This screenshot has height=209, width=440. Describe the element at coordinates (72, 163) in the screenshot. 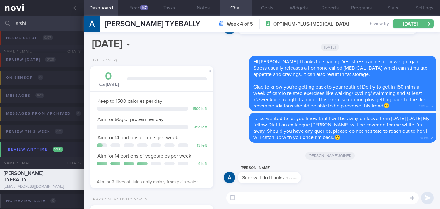

I see `div: Chats` at that location.